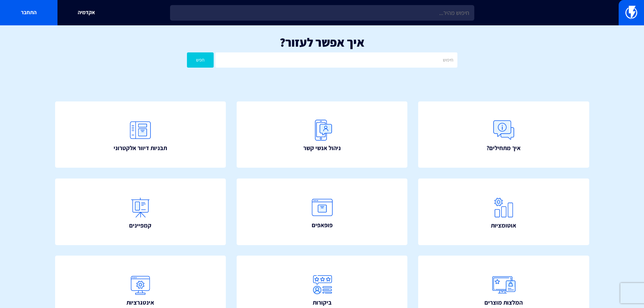 The image size is (644, 308). What do you see at coordinates (141, 148) in the screenshot?
I see `span: תבניות דיוור אלקטרוני` at bounding box center [141, 148].